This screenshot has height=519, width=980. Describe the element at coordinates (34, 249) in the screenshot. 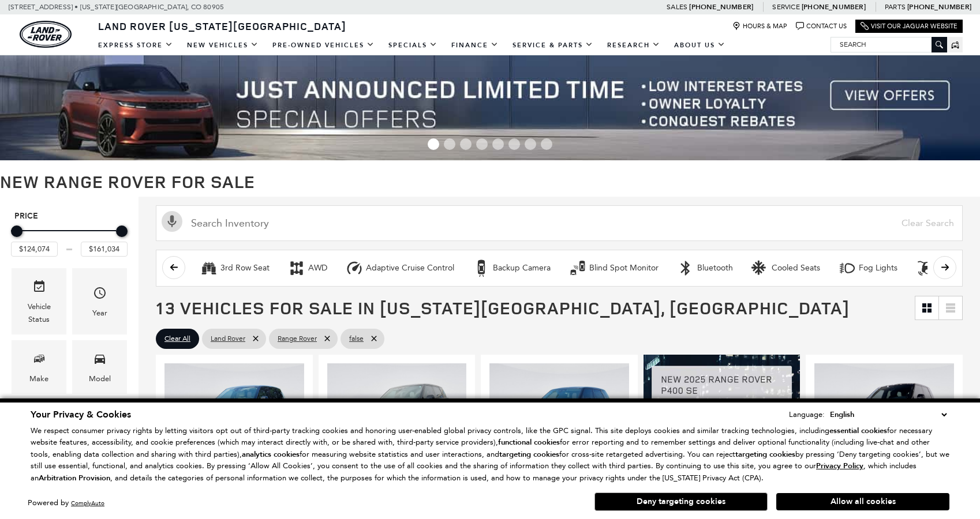

I see `input: Minimum` at that location.